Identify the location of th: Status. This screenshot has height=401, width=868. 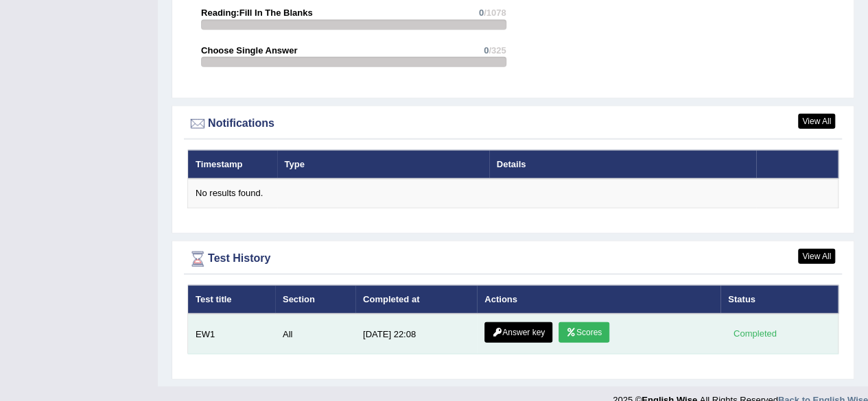
(779, 300).